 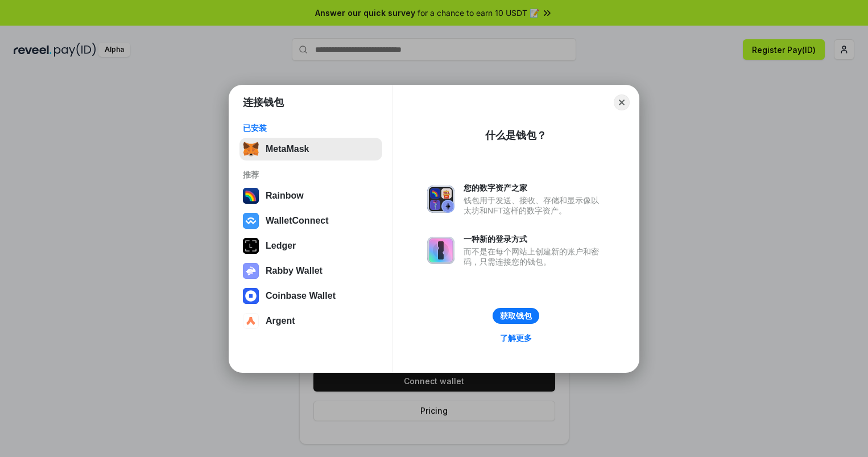 What do you see at coordinates (311, 149) in the screenshot?
I see `button: MetaMask` at bounding box center [311, 149].